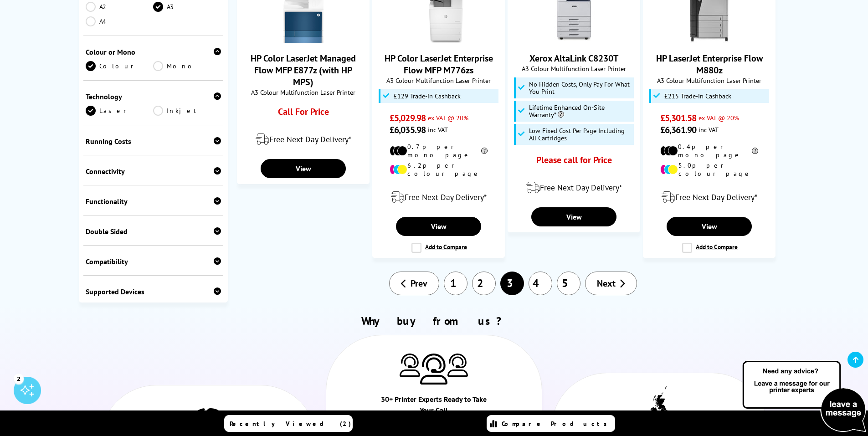 This screenshot has width=868, height=436. Describe the element at coordinates (153, 202) in the screenshot. I see `div: Functionality` at that location.